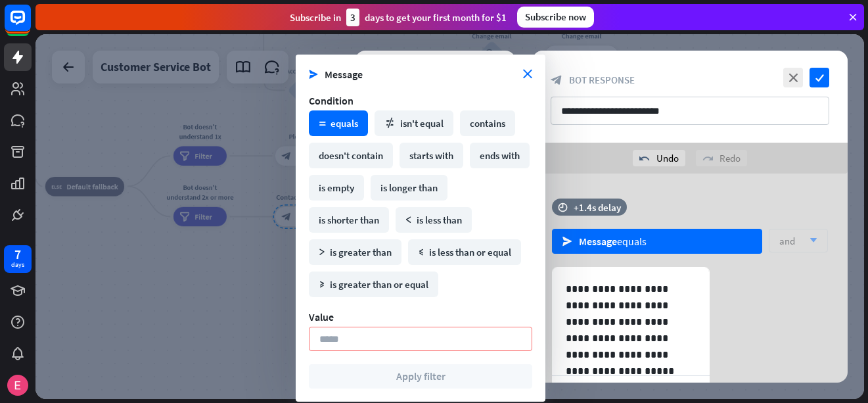 The height and width of the screenshot is (403, 868). I want to click on div: Redo, so click(722, 158).